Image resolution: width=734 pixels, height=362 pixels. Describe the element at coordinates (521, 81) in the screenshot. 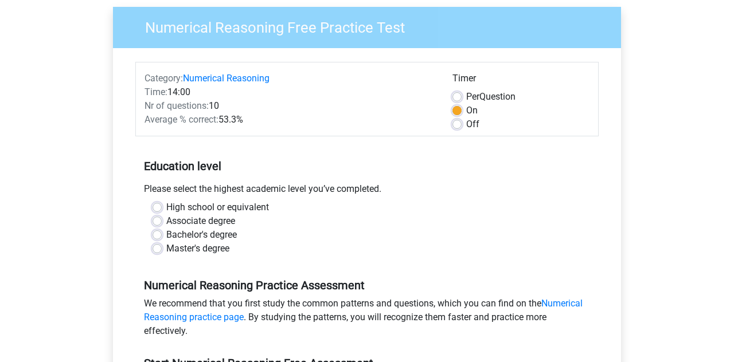

I see `div: Timer` at that location.